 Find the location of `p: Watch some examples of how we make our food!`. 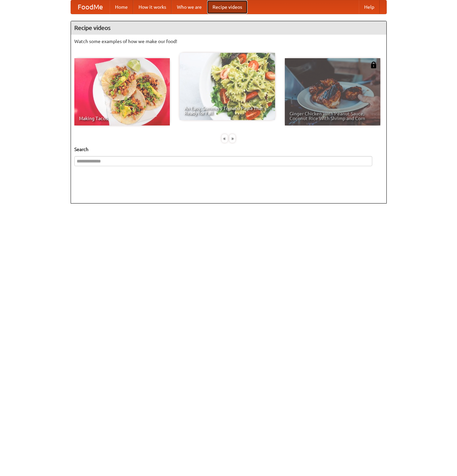

p: Watch some examples of how we make our food! is located at coordinates (228, 42).